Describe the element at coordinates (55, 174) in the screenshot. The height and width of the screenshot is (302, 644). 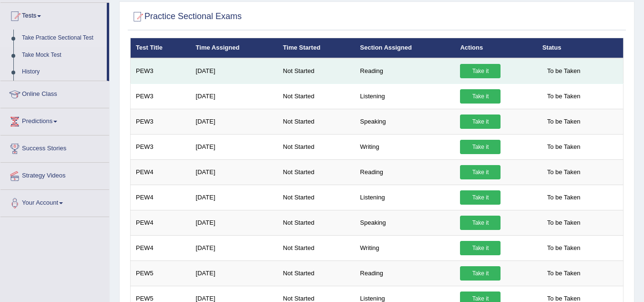
I see `a: Strategy Videos` at that location.